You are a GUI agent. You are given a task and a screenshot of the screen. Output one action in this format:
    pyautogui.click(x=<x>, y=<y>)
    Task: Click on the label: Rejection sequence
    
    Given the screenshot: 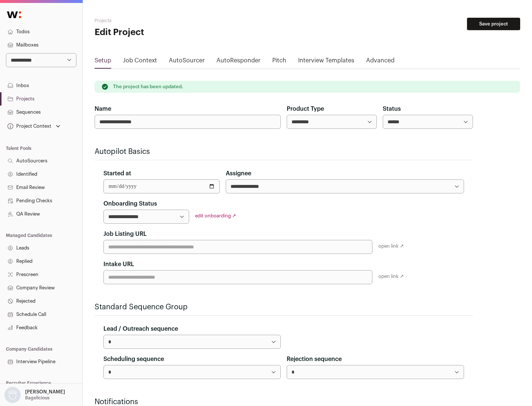 What is the action you would take?
    pyautogui.click(x=314, y=359)
    